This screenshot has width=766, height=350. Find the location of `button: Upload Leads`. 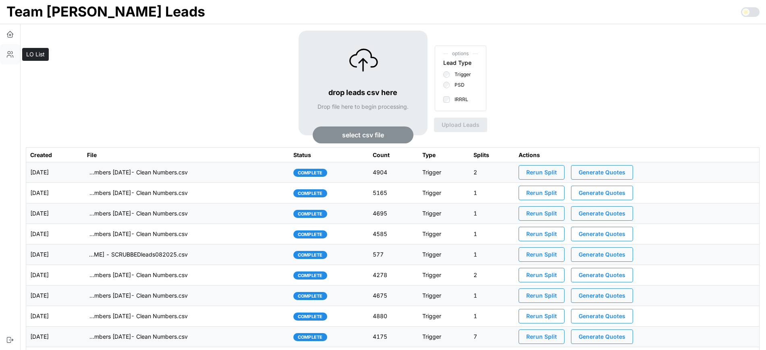

button: Upload Leads is located at coordinates (461, 125).